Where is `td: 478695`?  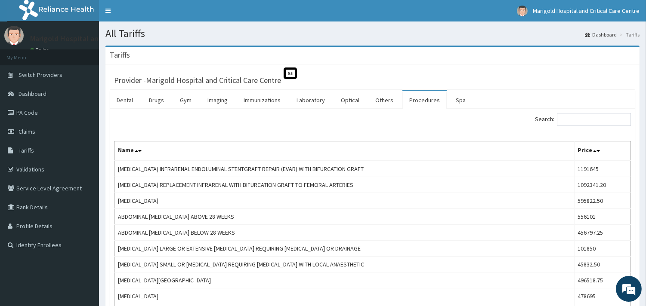 td: 478695 is located at coordinates (602, 296).